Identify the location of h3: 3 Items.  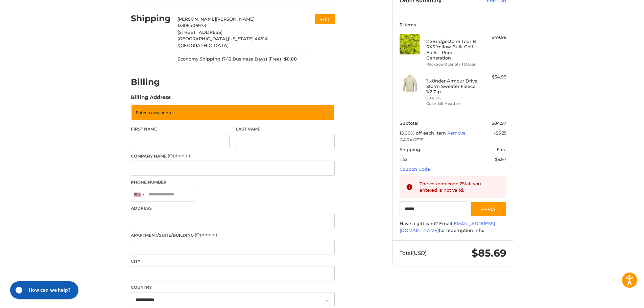
(453, 24).